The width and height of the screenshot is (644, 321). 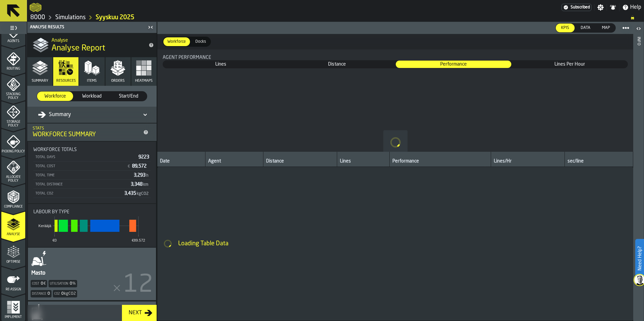 What do you see at coordinates (528, 161) in the screenshot?
I see `div: Lines/Hr` at bounding box center [528, 161].